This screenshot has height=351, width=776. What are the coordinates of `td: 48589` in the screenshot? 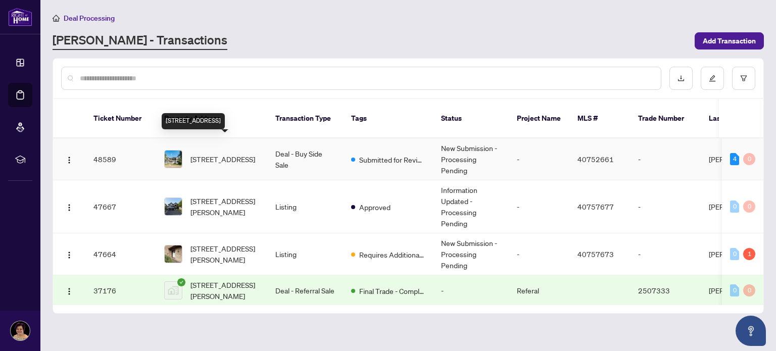 It's located at (121, 159).